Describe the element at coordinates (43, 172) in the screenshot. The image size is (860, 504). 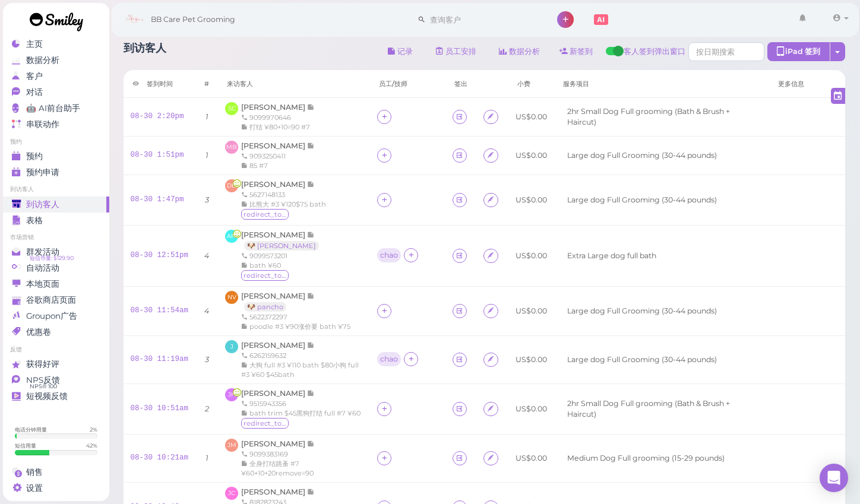
I see `span: 预约申请` at that location.